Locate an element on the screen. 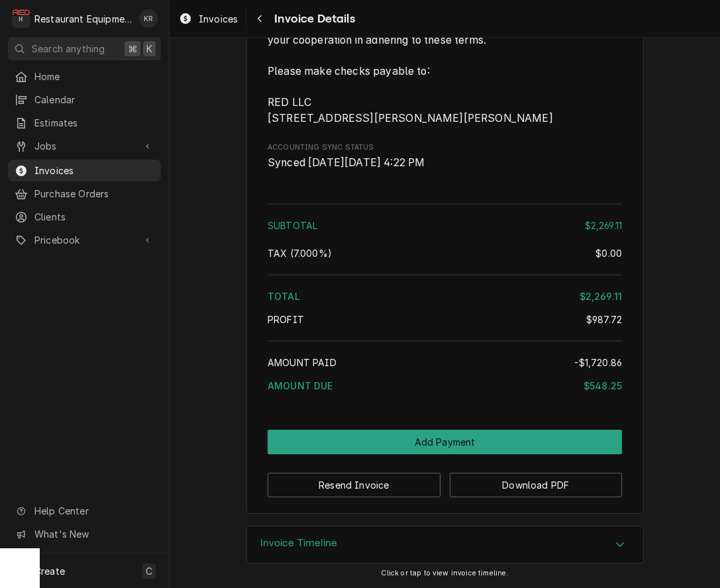 Image resolution: width=720 pixels, height=588 pixels. div: Profit is located at coordinates (444, 319).